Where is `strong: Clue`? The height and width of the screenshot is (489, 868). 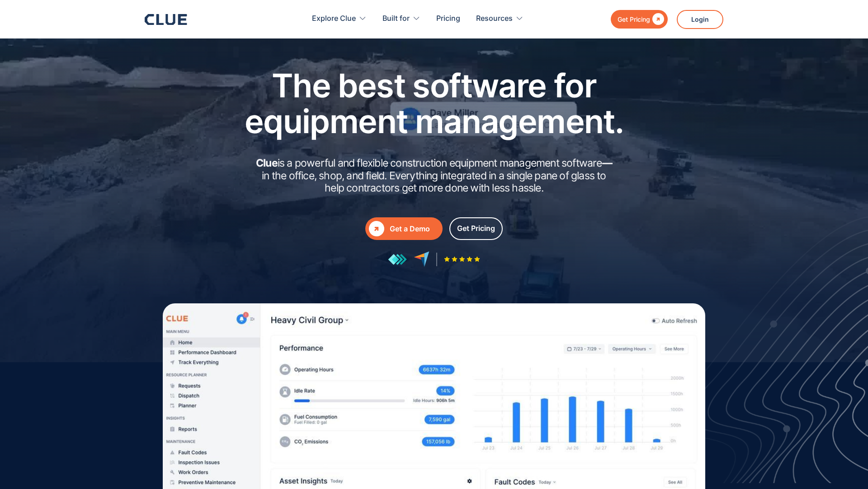 strong: Clue is located at coordinates (267, 163).